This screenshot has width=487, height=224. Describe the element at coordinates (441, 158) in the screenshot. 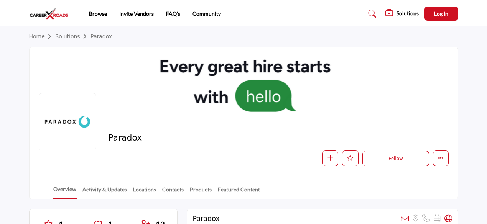

I see `button: More details` at that location.